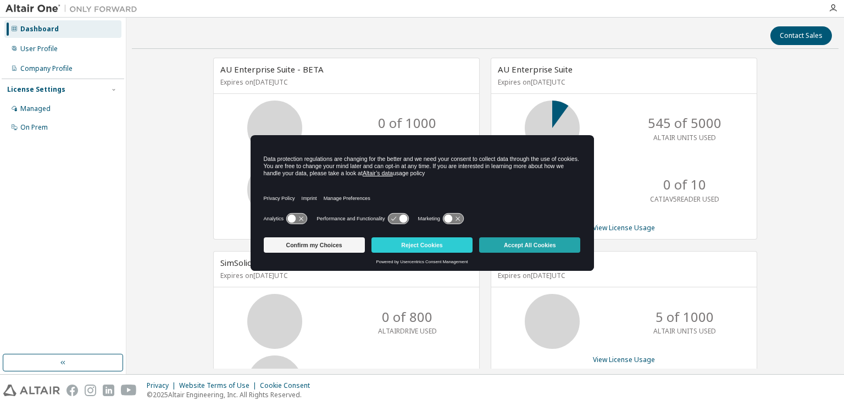  What do you see at coordinates (34, 128) in the screenshot?
I see `div: On Prem` at bounding box center [34, 128].